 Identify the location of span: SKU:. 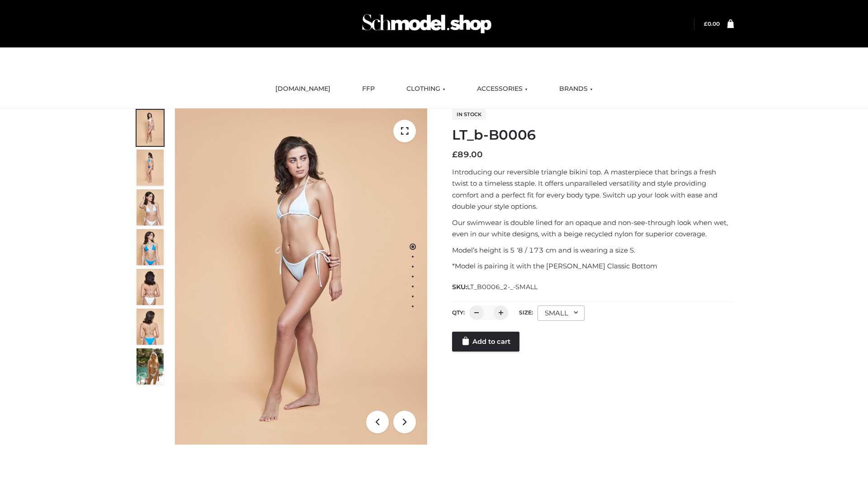
(495, 287).